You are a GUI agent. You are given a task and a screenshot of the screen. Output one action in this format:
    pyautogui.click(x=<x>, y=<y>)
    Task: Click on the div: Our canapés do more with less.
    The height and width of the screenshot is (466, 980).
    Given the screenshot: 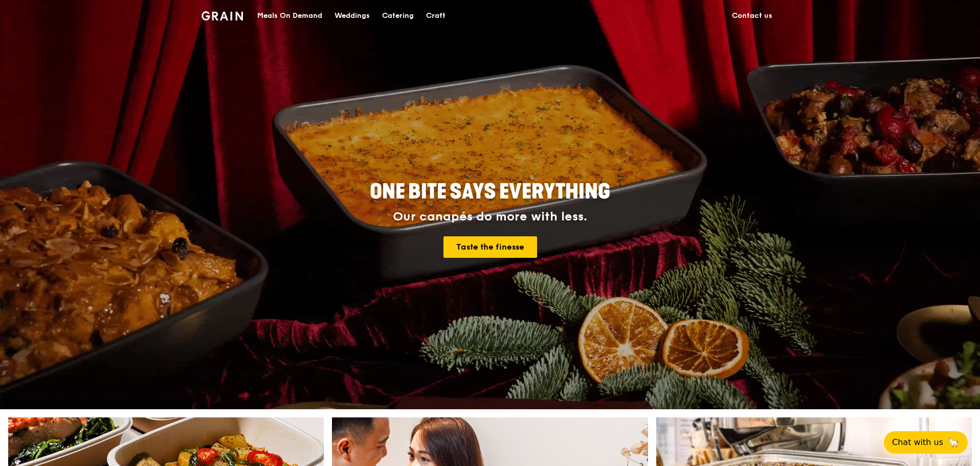 What is the action you would take?
    pyautogui.click(x=490, y=217)
    